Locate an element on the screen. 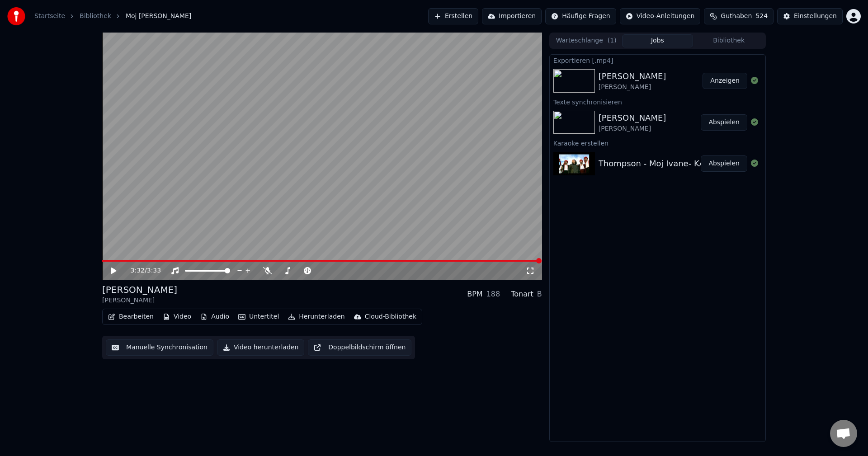  button: Warteschlange is located at coordinates (587, 41).